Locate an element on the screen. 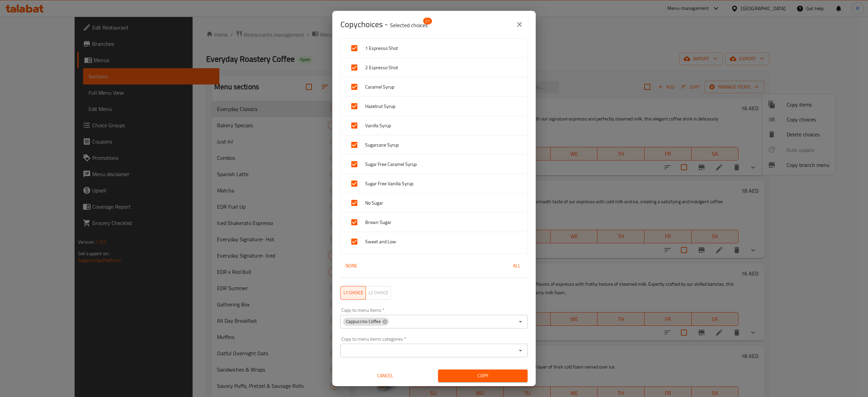 This screenshot has height=397, width=868. span: All is located at coordinates (517, 266).